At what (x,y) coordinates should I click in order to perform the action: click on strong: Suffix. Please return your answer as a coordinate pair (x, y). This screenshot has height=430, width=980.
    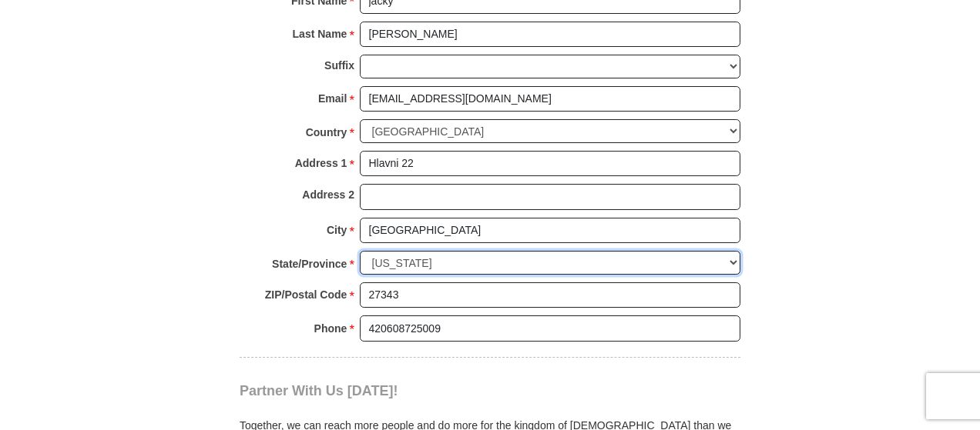
    Looking at the image, I should click on (339, 65).